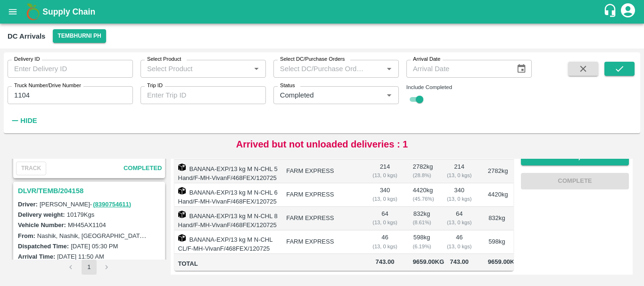 The image size is (644, 286). I want to click on input: Enter Truck Number/Drive Number, so click(70, 95).